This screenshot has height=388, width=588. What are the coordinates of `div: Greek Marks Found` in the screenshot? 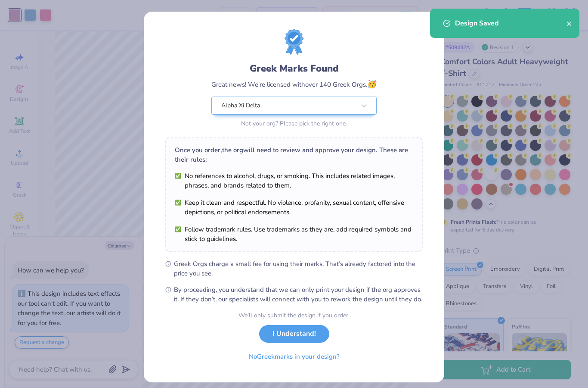 It's located at (294, 69).